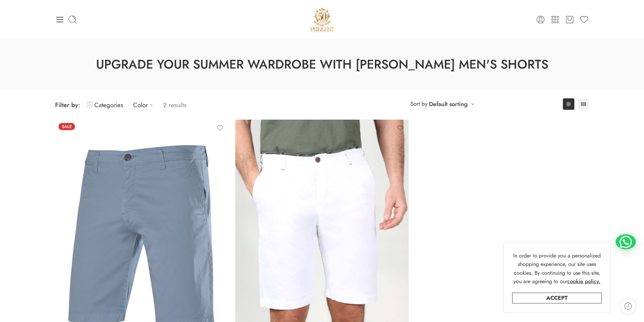 The image size is (644, 322). Describe the element at coordinates (105, 105) in the screenshot. I see `a: Categories` at that location.